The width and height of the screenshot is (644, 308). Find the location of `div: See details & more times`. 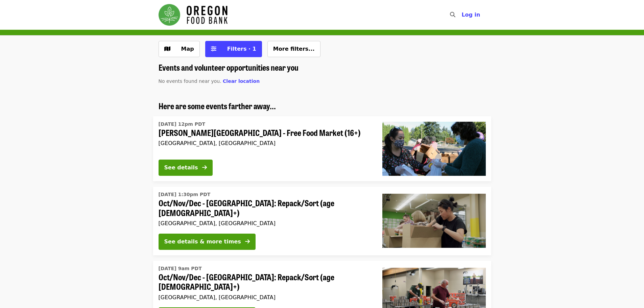

div: See details & more times is located at coordinates (203, 242).